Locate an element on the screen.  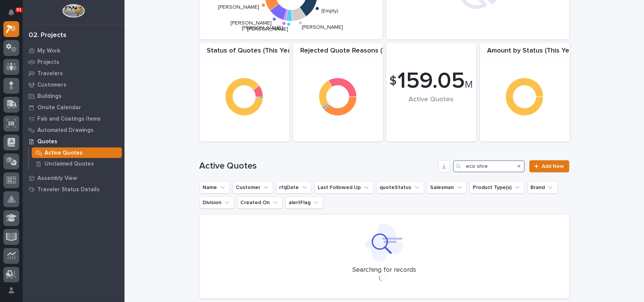
button: rfqDate is located at coordinates (294, 187).